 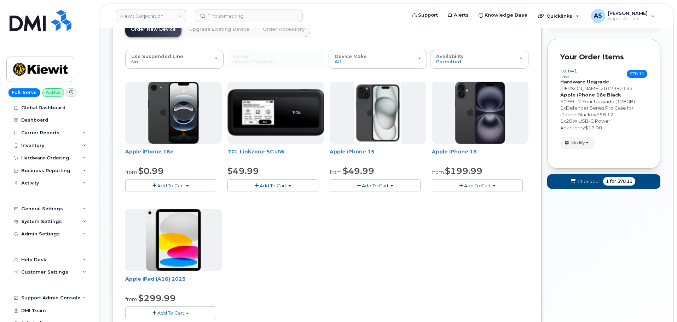 What do you see at coordinates (155, 279) in the screenshot?
I see `a: Apple iPad (A16) 2025` at bounding box center [155, 279].